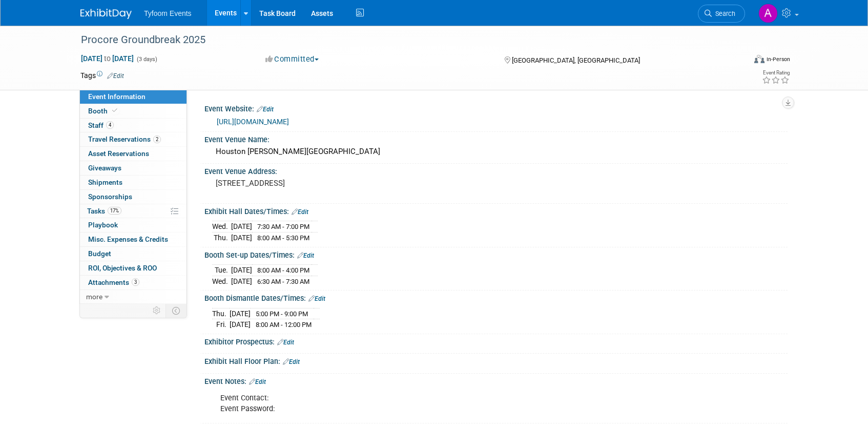  What do you see at coordinates (107, 59) in the screenshot?
I see `span: to` at bounding box center [107, 59].